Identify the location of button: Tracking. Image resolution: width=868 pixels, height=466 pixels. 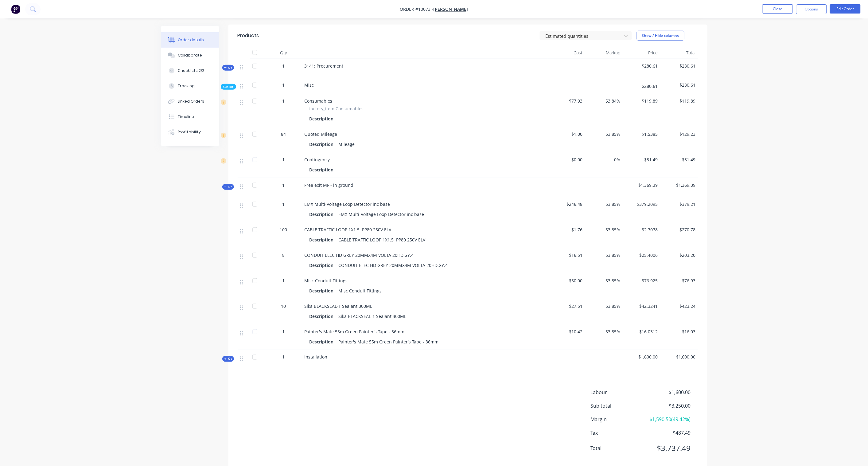
(190, 86).